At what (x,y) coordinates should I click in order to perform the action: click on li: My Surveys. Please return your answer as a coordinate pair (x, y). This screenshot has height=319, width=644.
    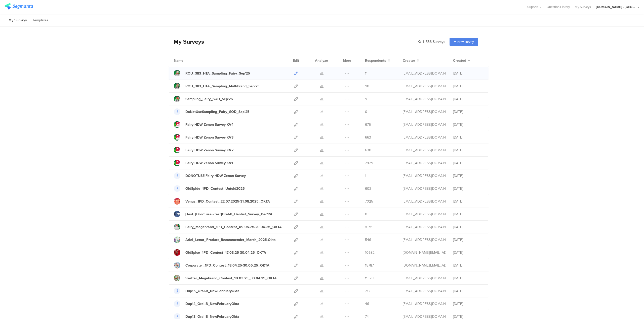
    Looking at the image, I should click on (17, 21).